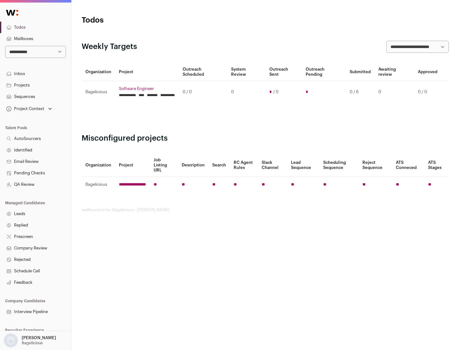  Describe the element at coordinates (243, 165) in the screenshot. I see `th: RC Agent Rules` at that location.